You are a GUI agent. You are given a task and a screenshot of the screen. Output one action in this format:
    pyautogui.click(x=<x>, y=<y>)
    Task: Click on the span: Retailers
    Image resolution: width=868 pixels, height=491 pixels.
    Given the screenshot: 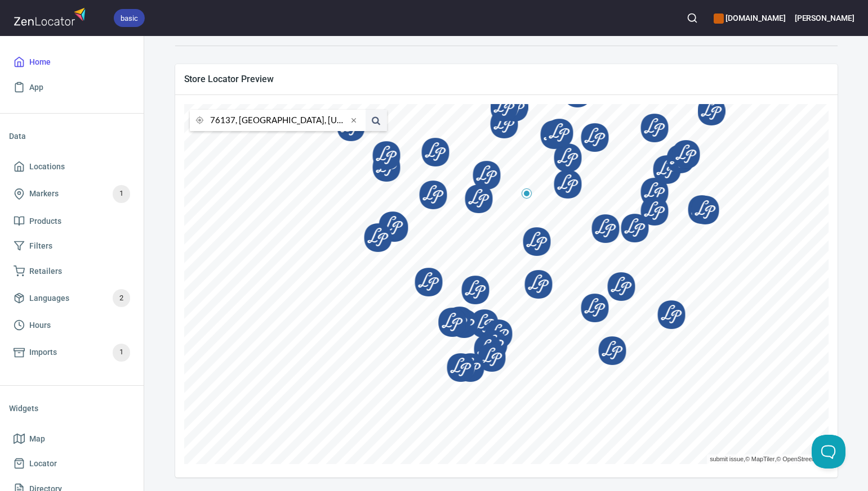 What is the action you would take?
    pyautogui.click(x=45, y=271)
    